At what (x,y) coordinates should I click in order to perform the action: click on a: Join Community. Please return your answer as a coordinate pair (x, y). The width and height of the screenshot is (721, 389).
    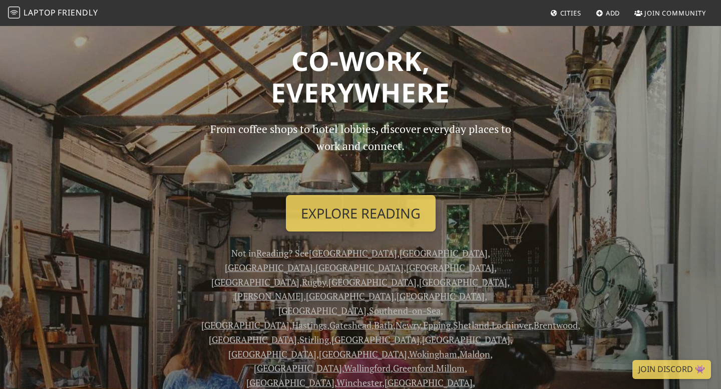
    Looking at the image, I should click on (670, 13).